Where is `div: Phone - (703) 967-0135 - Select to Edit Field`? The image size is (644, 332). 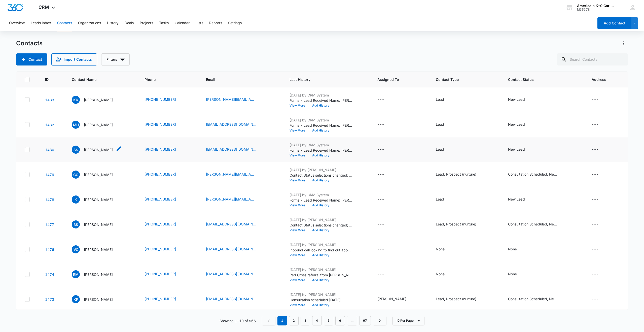
div: Phone - (703) 967-0135 - Select to Edit Field is located at coordinates (165, 100).